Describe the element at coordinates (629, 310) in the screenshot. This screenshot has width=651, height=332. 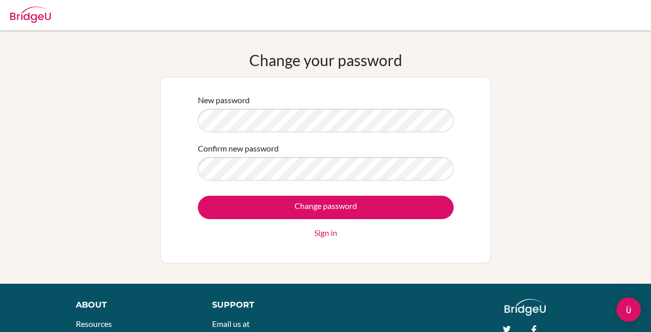
I see `div: Open Intercom Messenger` at that location.